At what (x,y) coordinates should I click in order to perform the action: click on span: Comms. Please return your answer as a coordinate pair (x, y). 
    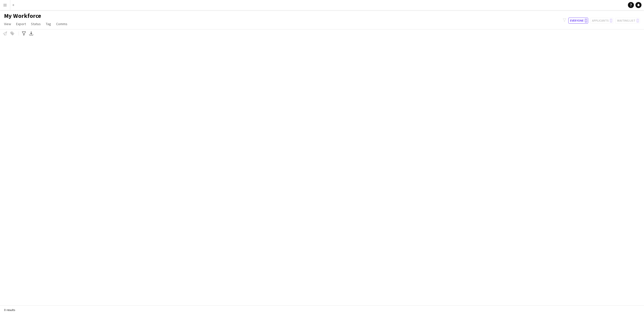
    Looking at the image, I should click on (62, 24).